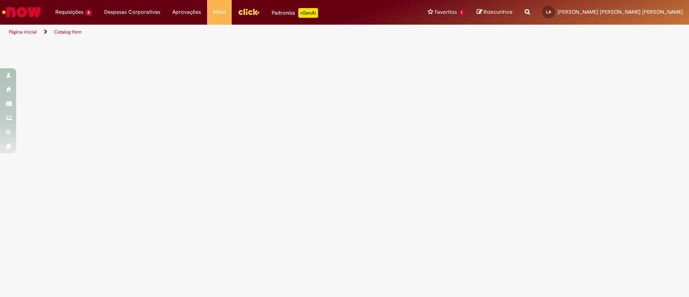  Describe the element at coordinates (494, 12) in the screenshot. I see `a: Rascunhos` at that location.